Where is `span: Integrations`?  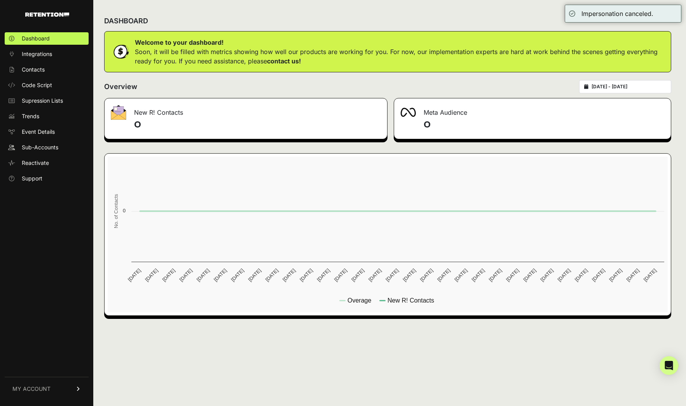 span: Integrations is located at coordinates (37, 54).